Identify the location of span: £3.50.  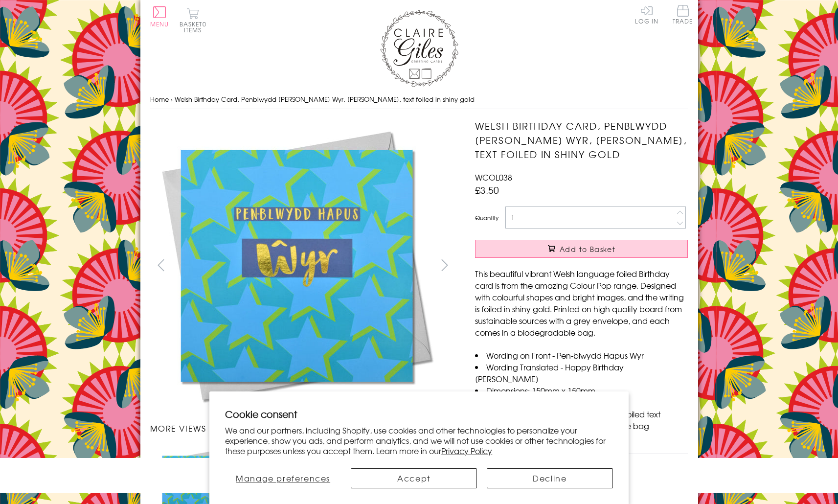
(486, 190).